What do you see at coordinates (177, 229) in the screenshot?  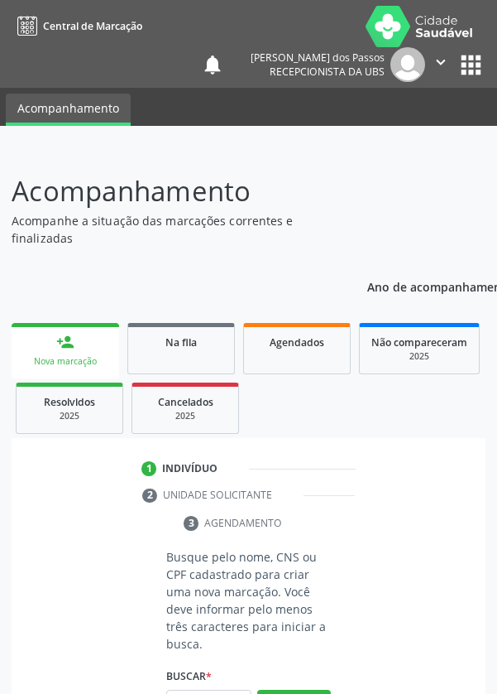 I see `p: Acompanhe a situação das marcações correntes e finalizadas` at bounding box center [177, 229].